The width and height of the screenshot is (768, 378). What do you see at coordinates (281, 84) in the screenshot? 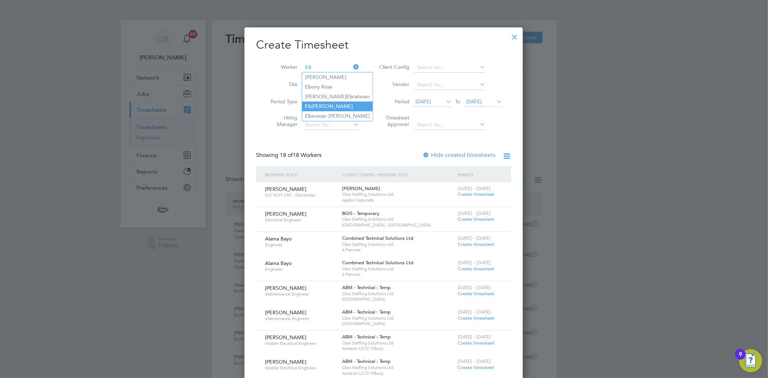
I see `label: Site` at bounding box center [281, 84].